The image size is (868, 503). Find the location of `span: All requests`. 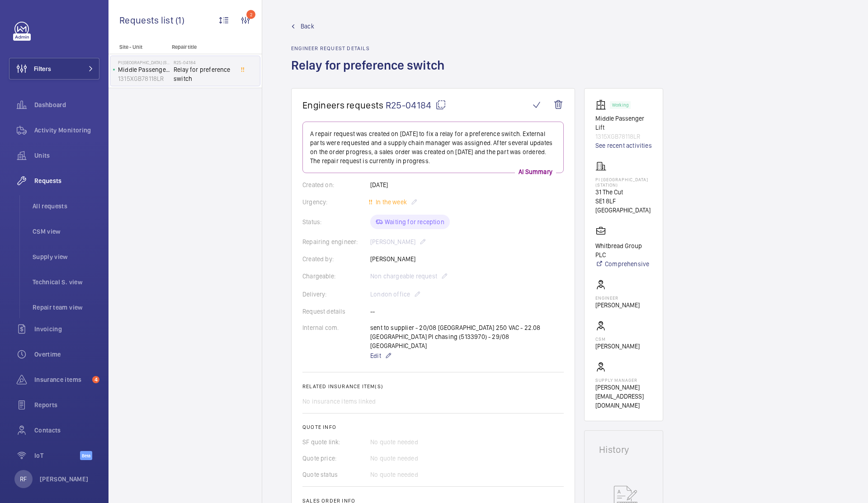

span: All requests is located at coordinates (66, 206).